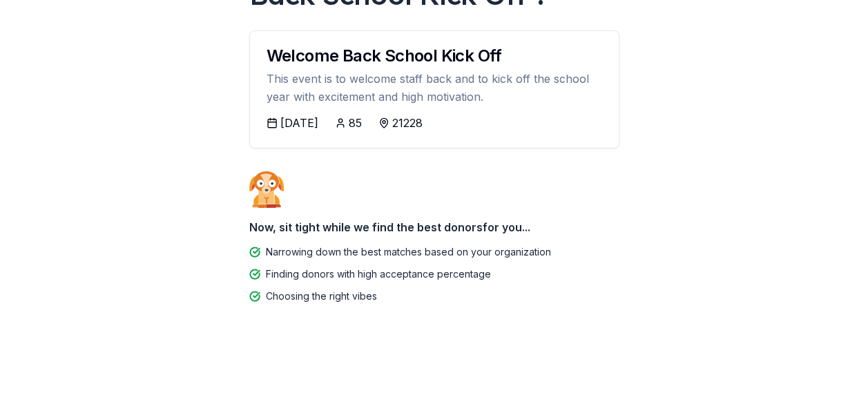 This screenshot has width=868, height=395. What do you see at coordinates (408, 252) in the screenshot?
I see `div: Narrowing down the best matches based on your organization` at bounding box center [408, 252].